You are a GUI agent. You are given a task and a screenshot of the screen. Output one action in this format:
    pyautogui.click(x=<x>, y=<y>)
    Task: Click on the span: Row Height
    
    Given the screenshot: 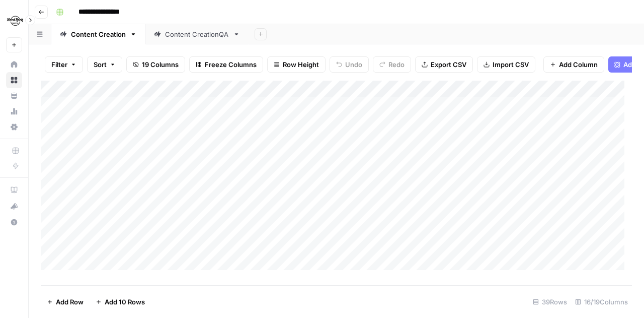 What is the action you would take?
    pyautogui.click(x=301, y=64)
    